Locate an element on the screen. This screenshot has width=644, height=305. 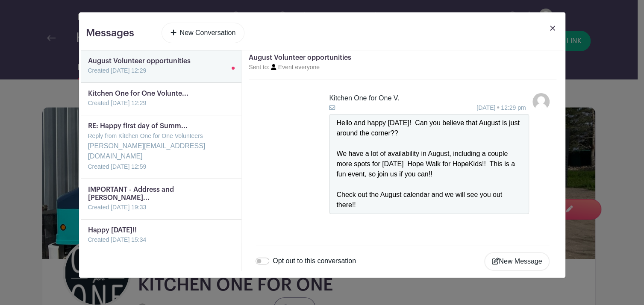
a: New Conversation is located at coordinates (203, 33).